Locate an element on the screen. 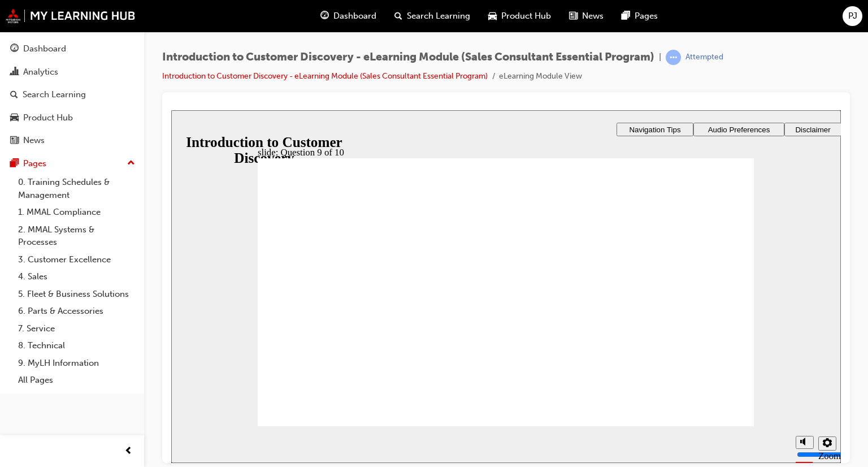  label: Zoom to fit is located at coordinates (658, 357).